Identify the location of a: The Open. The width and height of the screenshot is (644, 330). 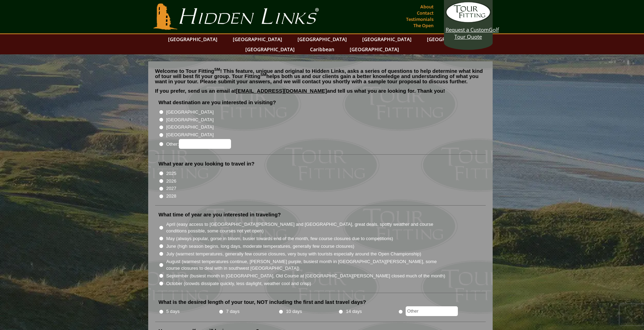
(423, 26).